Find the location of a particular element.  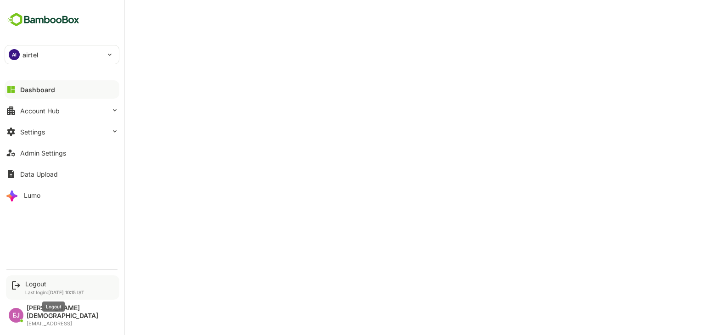

div: AIairtel is located at coordinates (62, 55).